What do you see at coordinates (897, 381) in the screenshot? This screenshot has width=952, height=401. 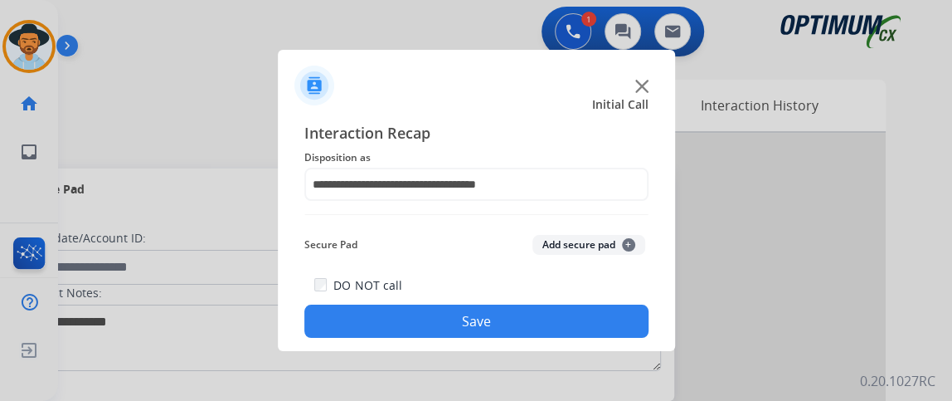 I see `p: 0.20.1027RC` at bounding box center [897, 381].